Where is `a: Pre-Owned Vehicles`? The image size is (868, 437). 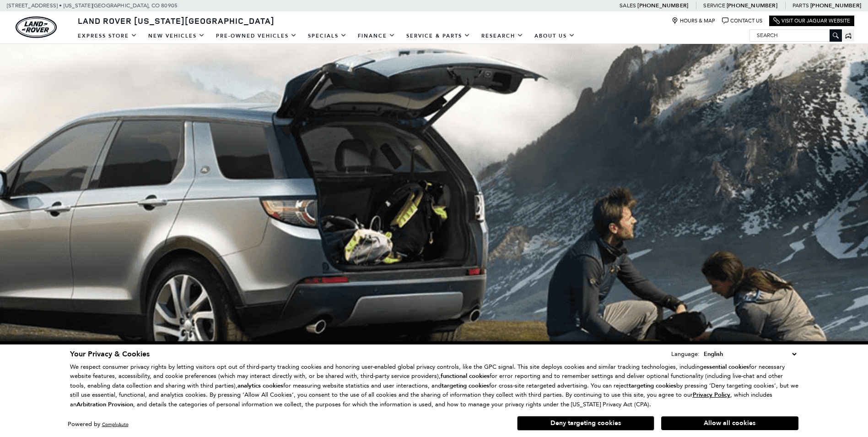 a: Pre-Owned Vehicles is located at coordinates (256, 36).